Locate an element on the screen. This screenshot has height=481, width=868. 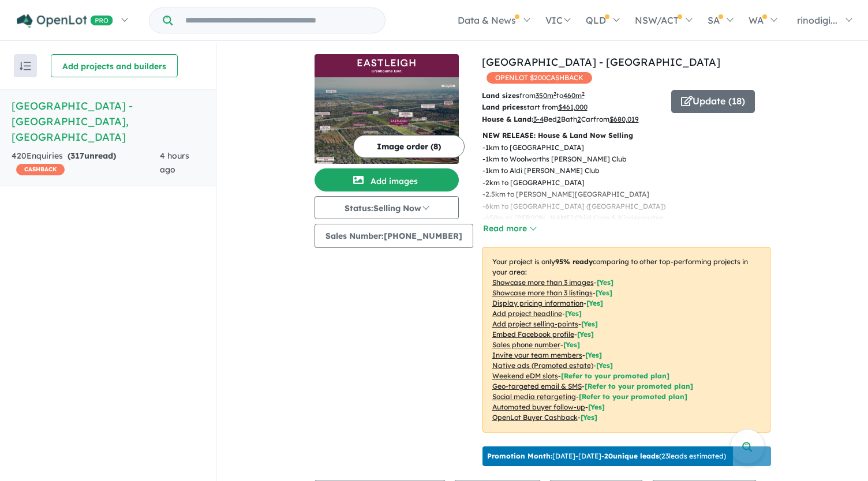
strong: ( unread) is located at coordinates (91, 156).